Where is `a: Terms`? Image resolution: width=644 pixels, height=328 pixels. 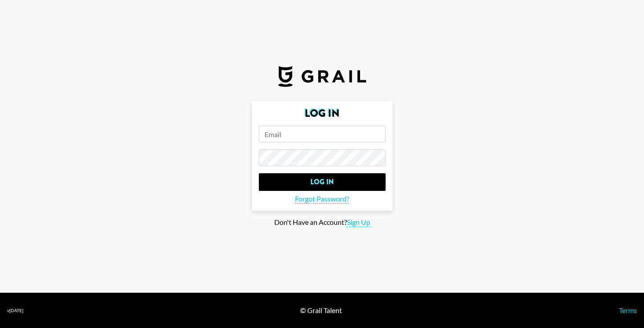
a: Terms is located at coordinates (627, 309).